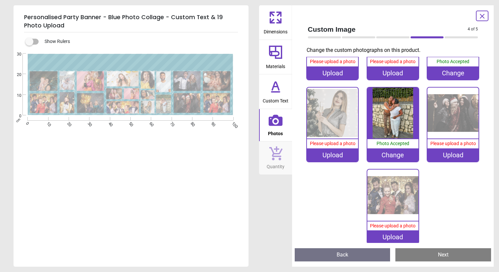 The width and height of the screenshot is (499, 272). Describe the element at coordinates (473, 29) in the screenshot. I see `span: 4 of 5` at that location.